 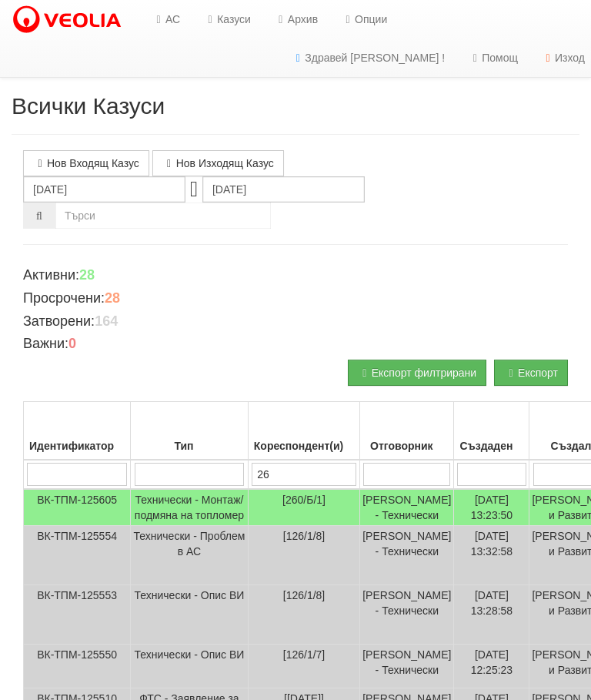 I want to click on th: Създаден: No sort applied, activate to apply an ascending sort, so click(x=492, y=432).